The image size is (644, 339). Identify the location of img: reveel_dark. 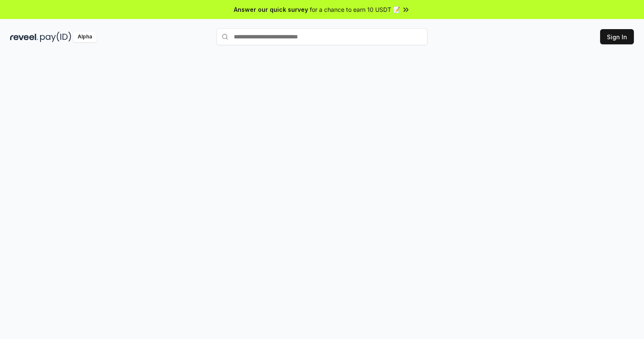
(24, 37).